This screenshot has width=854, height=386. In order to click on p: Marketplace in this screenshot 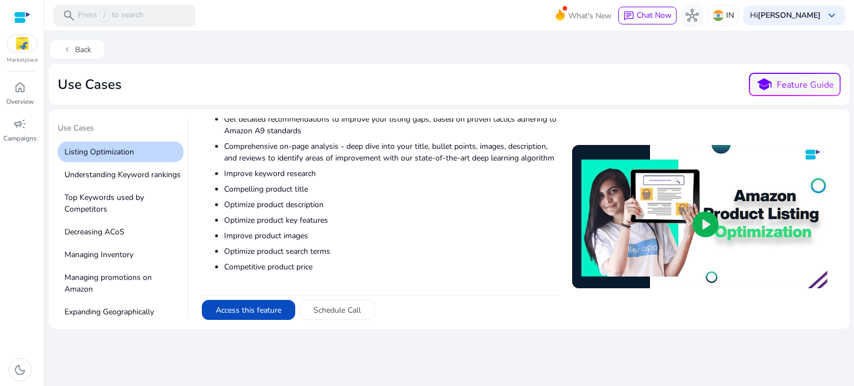, I will do `click(22, 60)`.